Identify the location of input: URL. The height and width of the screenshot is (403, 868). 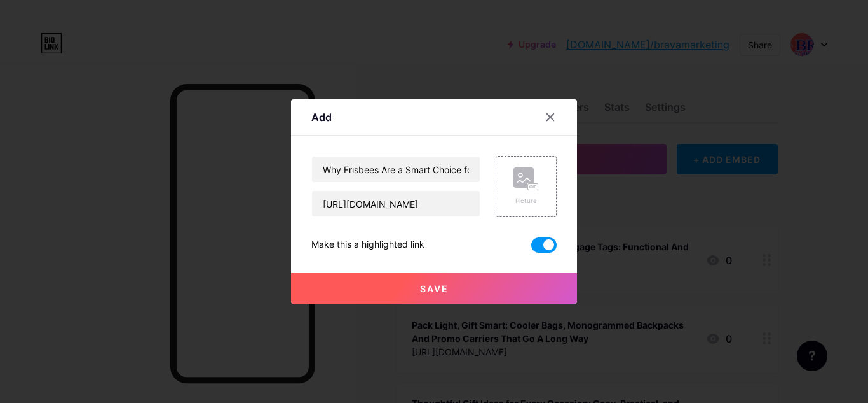
(396, 204).